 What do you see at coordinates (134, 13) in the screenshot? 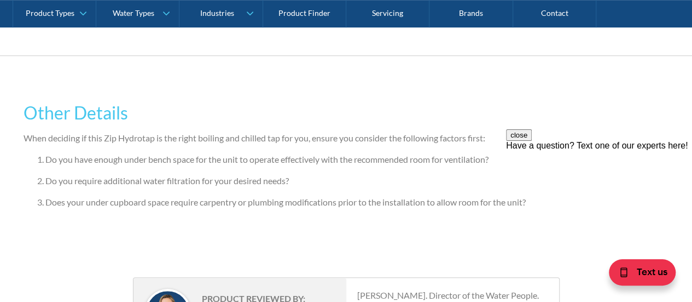
I see `div: Water Types` at bounding box center [134, 13].